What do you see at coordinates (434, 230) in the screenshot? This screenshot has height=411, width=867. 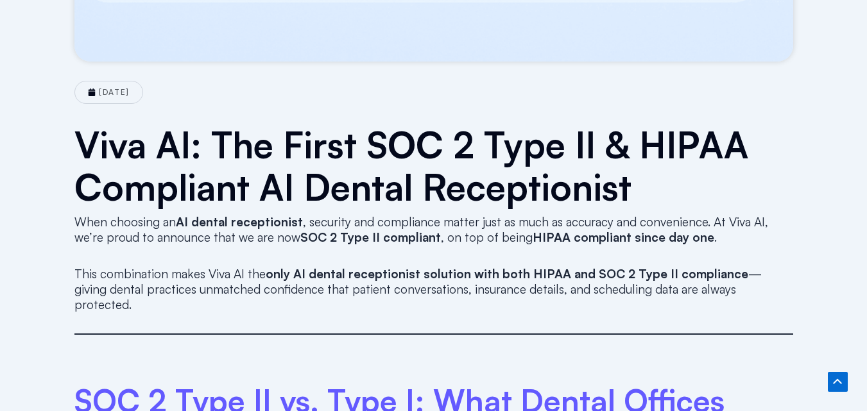 I see `p: When choosing an , security and compliance matter just as much as accuracy and convenience. At Vi...` at bounding box center [434, 230].